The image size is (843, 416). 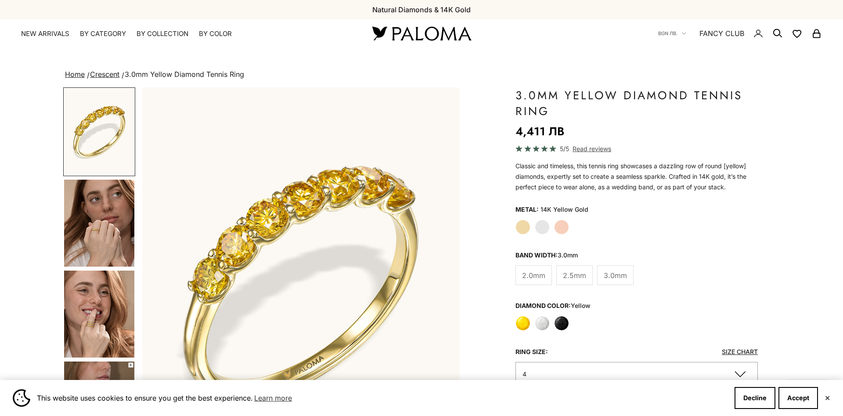 I want to click on span: This website uses cookies to ensure you get the best experience., so click(x=382, y=398).